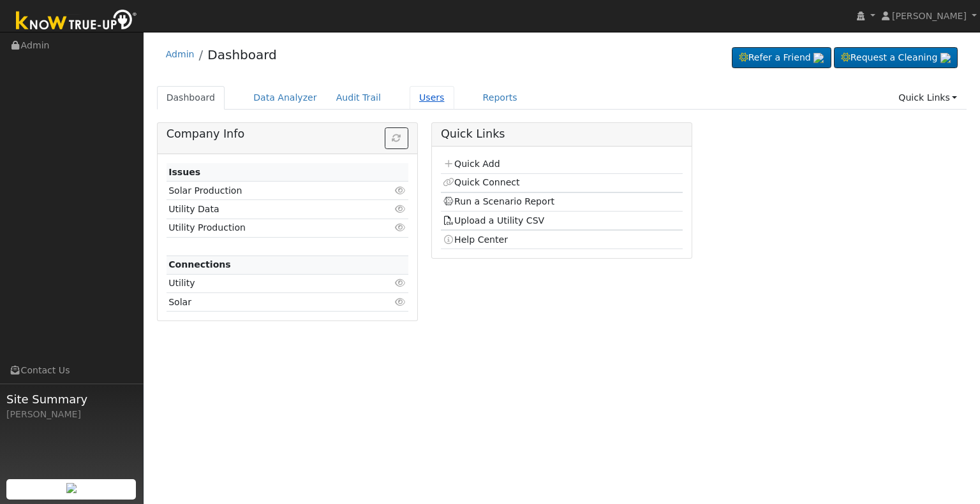  Describe the element at coordinates (896, 58) in the screenshot. I see `a: Request a Cleaning` at that location.